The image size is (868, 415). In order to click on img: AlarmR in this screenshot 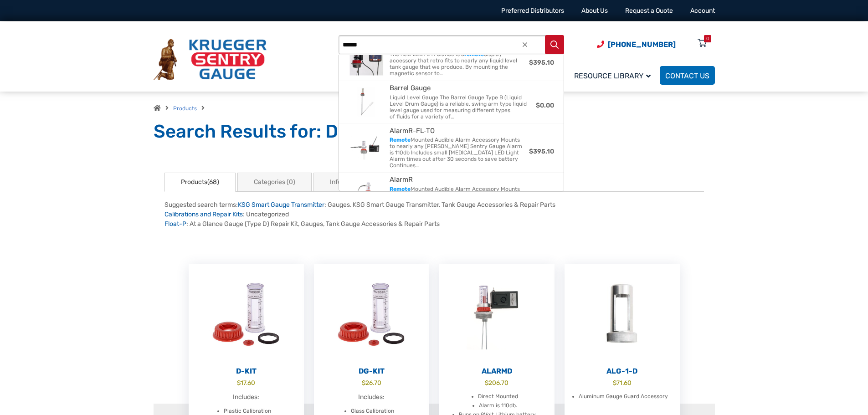, I will do `click(366, 197)`.